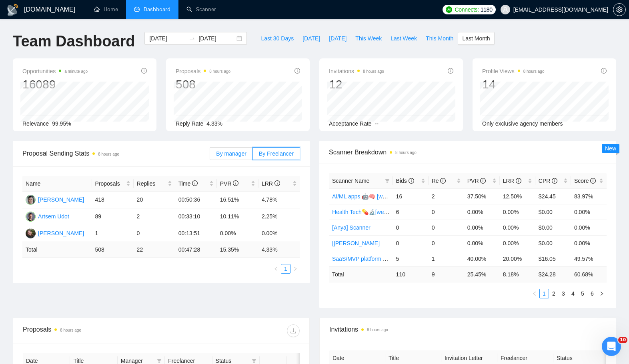 The height and width of the screenshot is (364, 629). What do you see at coordinates (404, 38) in the screenshot?
I see `button: Last Week` at bounding box center [404, 38].